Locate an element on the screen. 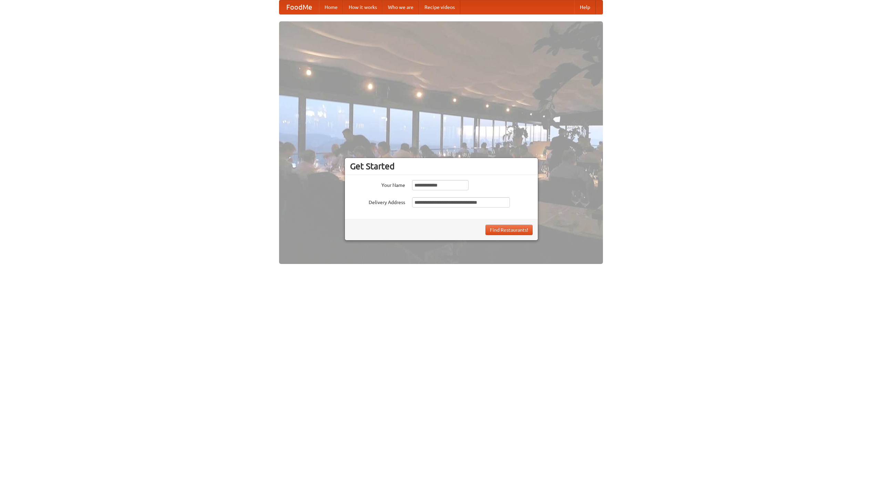 The image size is (882, 487). label: Delivery Address is located at coordinates (377, 201).